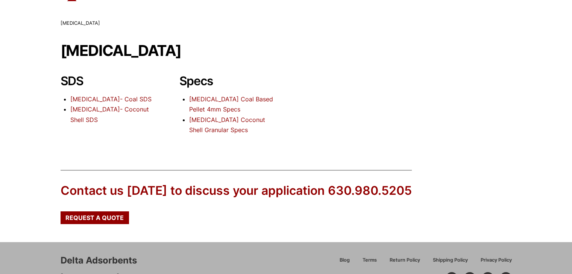 Image resolution: width=572 pixels, height=274 pixels. Describe the element at coordinates (227, 81) in the screenshot. I see `h2: Specs` at that location.